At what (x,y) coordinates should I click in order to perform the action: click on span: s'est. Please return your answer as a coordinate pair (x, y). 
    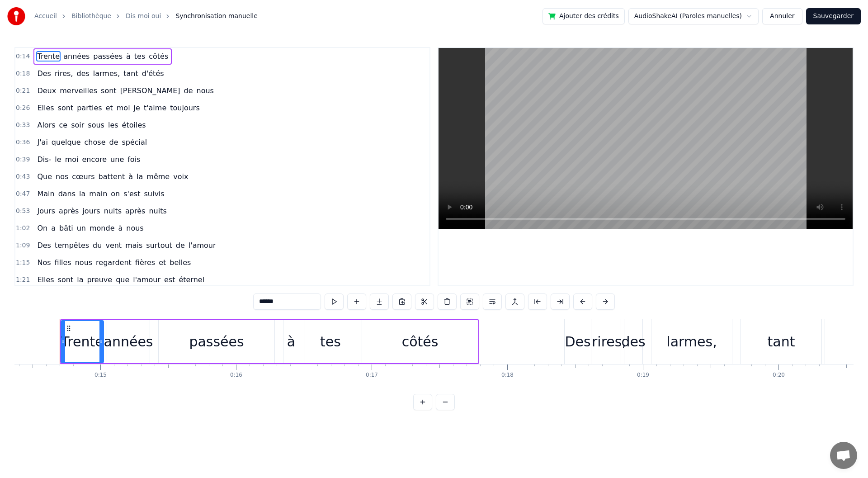
    Looking at the image, I should click on (131, 193).